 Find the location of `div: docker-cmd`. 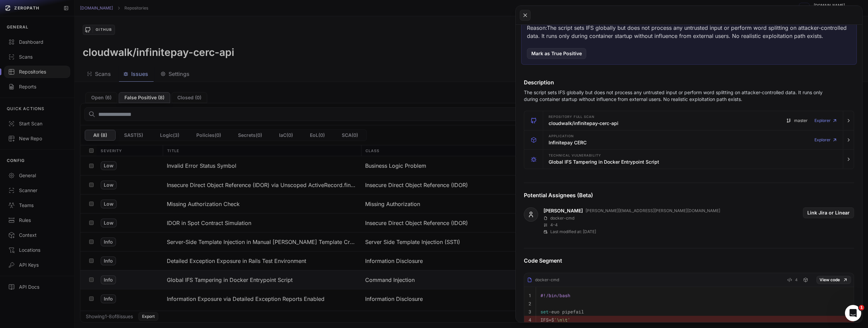

div: docker-cmd is located at coordinates (543, 280).